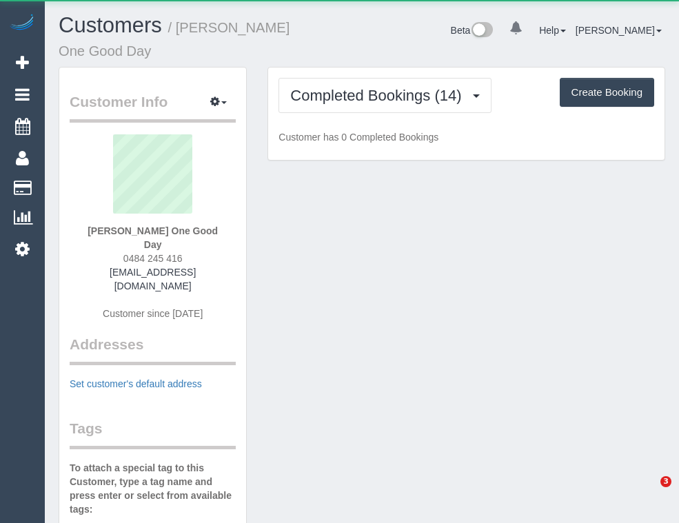 The image size is (679, 523). Describe the element at coordinates (152, 107) in the screenshot. I see `legend: Customer Info` at that location.